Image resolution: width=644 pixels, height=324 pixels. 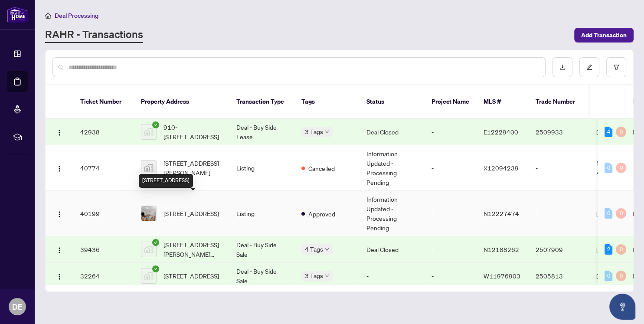 I want to click on td: 42938, so click(x=104, y=132).